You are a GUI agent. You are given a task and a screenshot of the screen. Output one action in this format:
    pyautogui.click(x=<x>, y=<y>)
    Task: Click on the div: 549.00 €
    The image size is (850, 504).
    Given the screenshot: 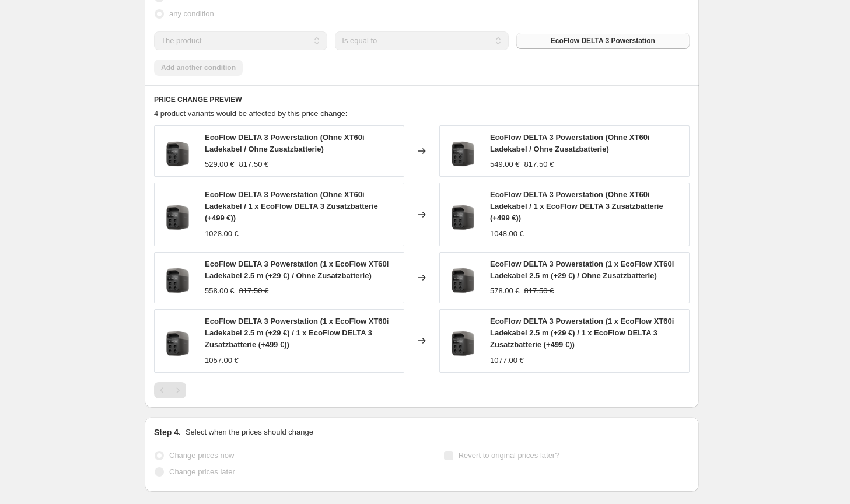 What is the action you would take?
    pyautogui.click(x=505, y=164)
    